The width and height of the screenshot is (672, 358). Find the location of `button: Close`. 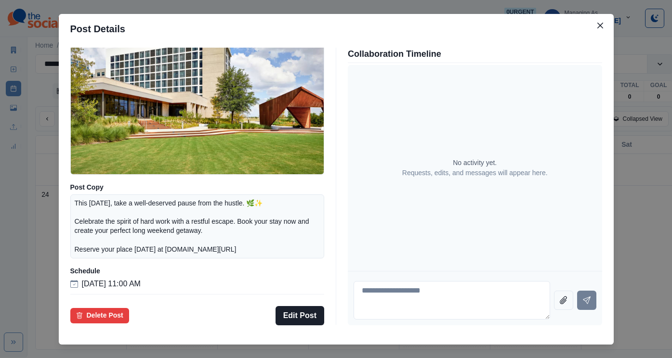

button: Close is located at coordinates (600, 26).